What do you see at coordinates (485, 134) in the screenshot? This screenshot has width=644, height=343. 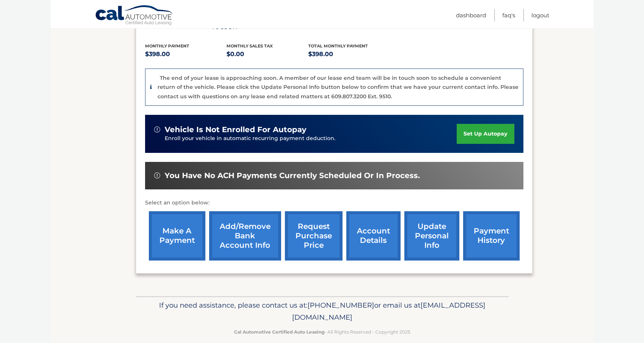 I see `a: set up autopay` at bounding box center [485, 134].